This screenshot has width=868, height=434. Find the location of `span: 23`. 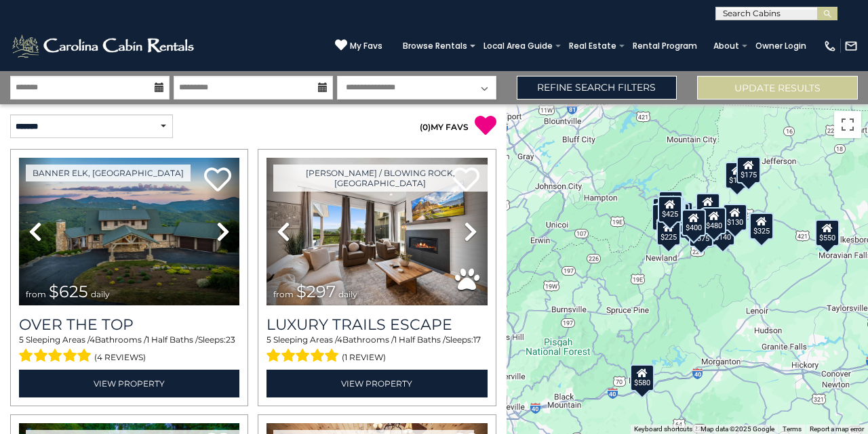

span: 23 is located at coordinates (230, 339).